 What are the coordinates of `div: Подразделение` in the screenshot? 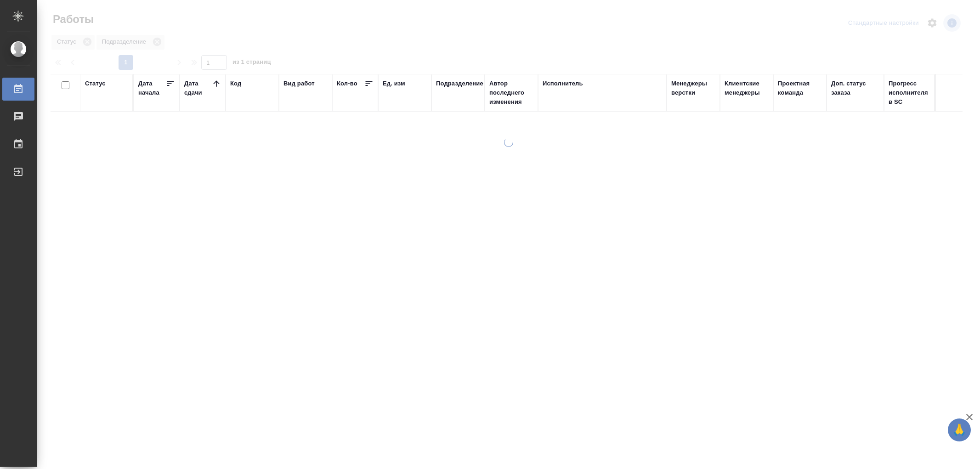 It's located at (460, 84).